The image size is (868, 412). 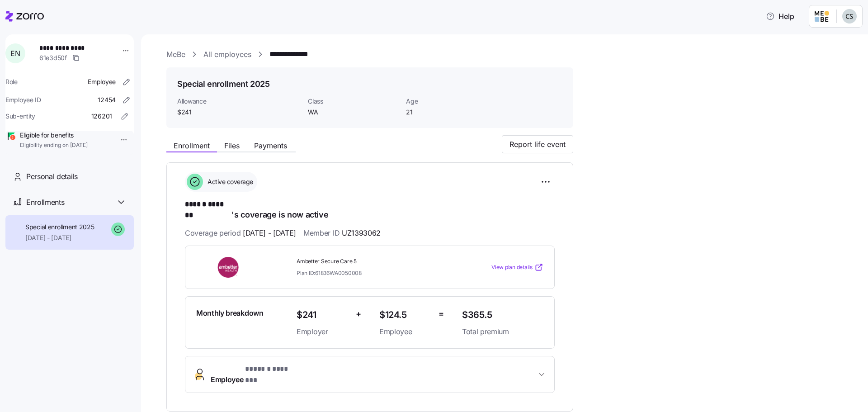 I want to click on span: Enrollments, so click(x=45, y=202).